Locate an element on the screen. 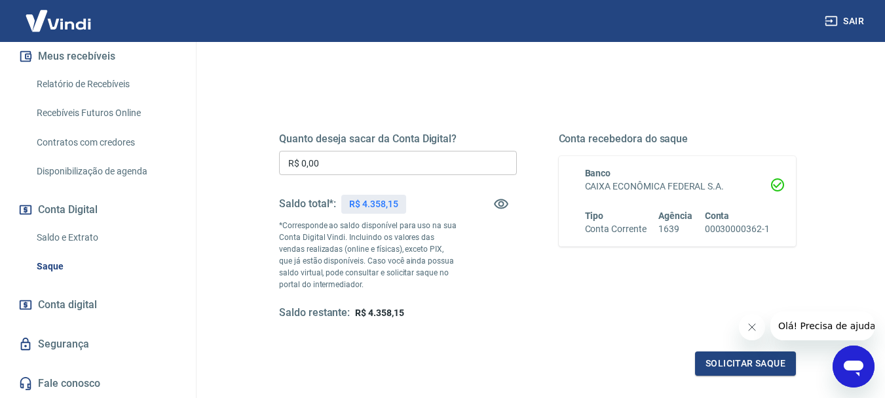 The image size is (885, 398). p: *Corresponde ao saldo disponível para uso na sua Conta Digital Vindi. Incluindo os valores das ve... is located at coordinates (368, 255).